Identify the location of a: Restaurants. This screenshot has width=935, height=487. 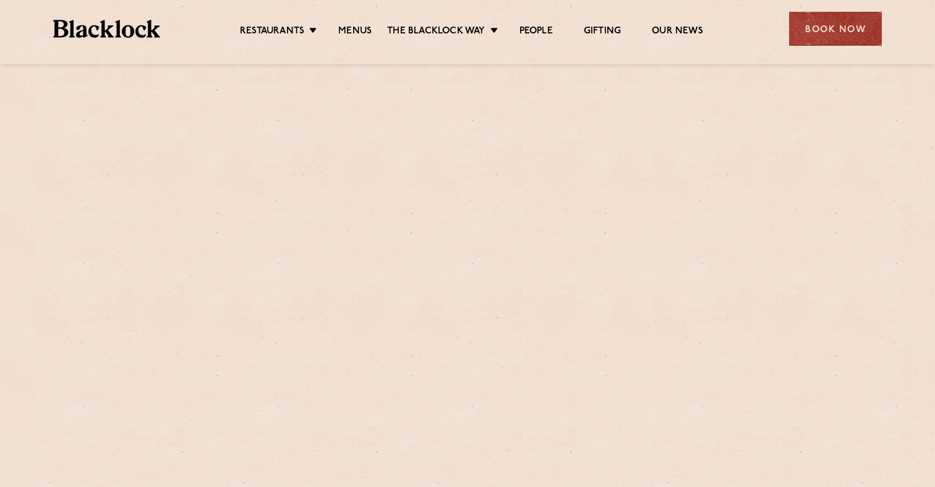
(272, 32).